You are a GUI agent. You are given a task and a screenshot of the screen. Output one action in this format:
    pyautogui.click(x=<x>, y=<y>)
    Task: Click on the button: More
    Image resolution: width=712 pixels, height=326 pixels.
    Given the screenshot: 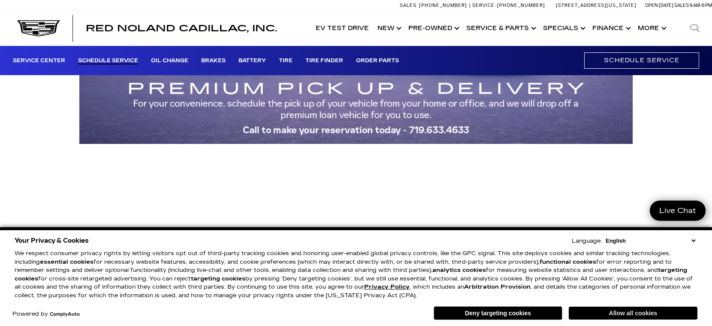 What is the action you would take?
    pyautogui.click(x=651, y=28)
    